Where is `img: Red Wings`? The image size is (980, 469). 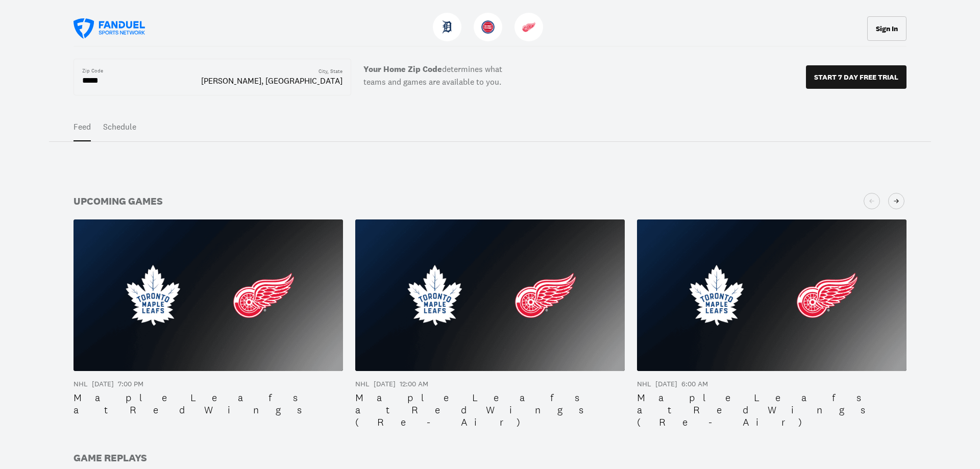 img: Red Wings is located at coordinates (529, 27).